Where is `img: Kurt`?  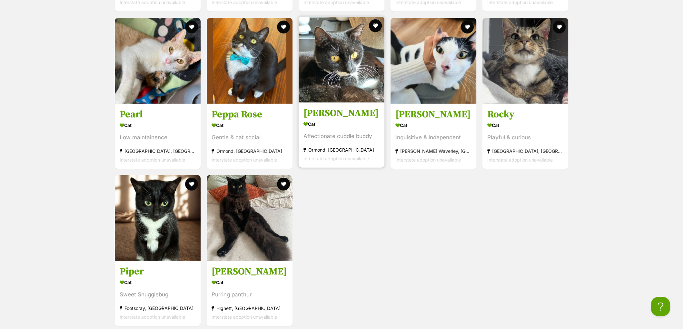
img: Kurt is located at coordinates (250, 218).